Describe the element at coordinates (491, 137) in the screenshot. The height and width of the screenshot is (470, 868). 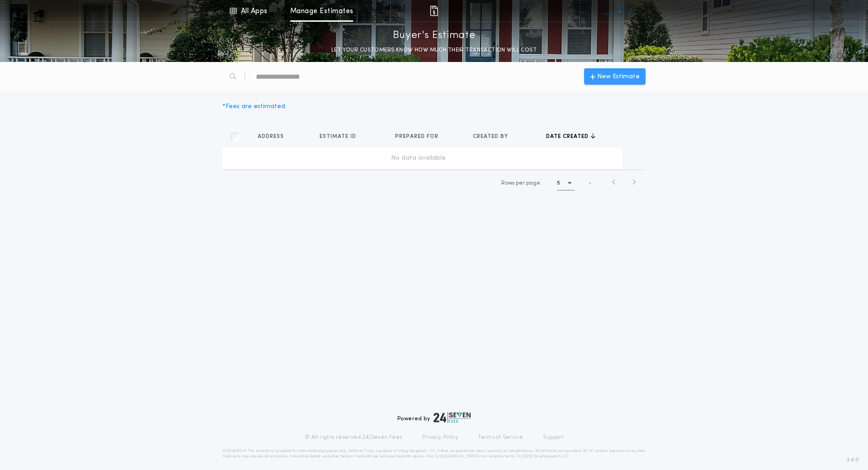
I see `span: Created by` at that location.